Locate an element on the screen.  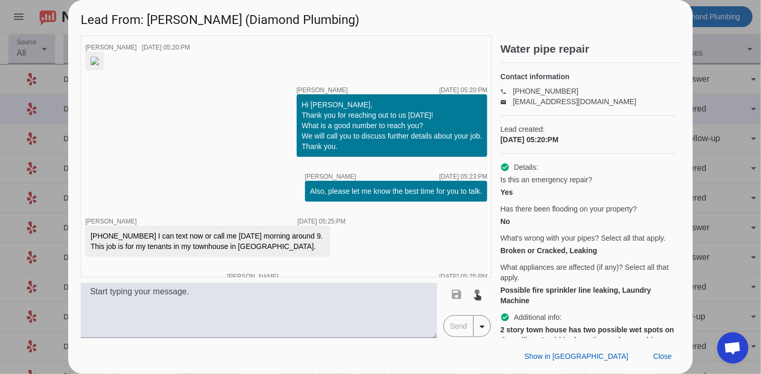
div: Yes is located at coordinates (588, 192).